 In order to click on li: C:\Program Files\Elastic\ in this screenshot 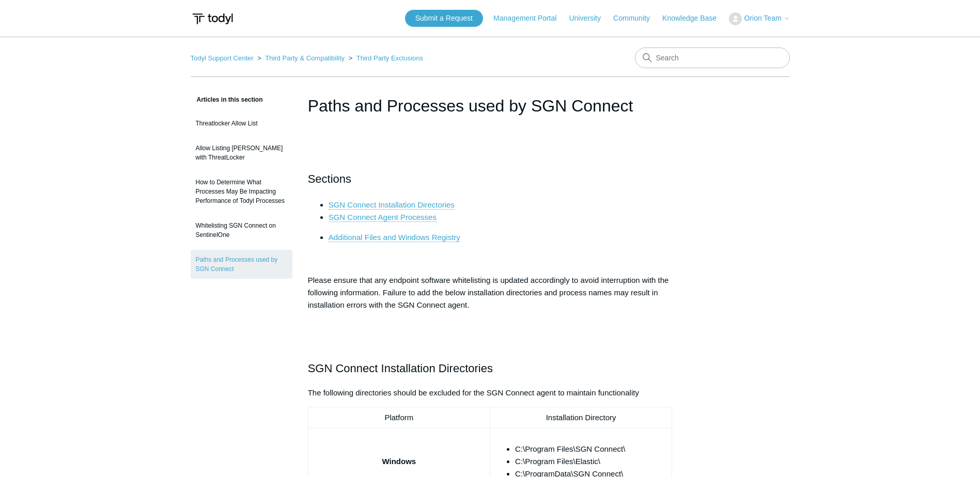, I will do `click(592, 462)`.